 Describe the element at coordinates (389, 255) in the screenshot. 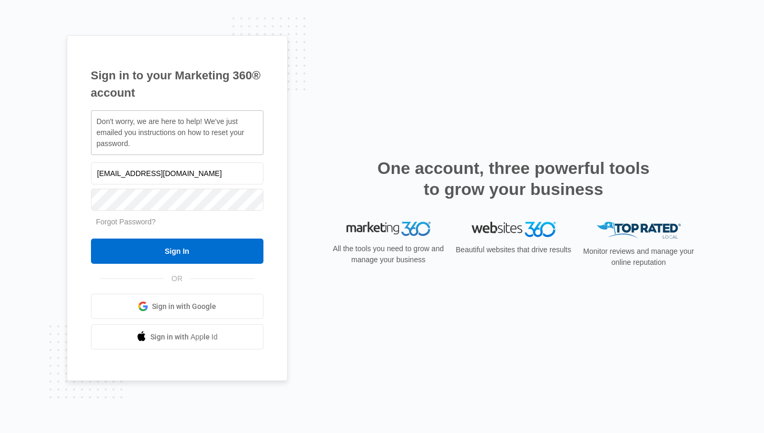

I see `p: All the tools you need to grow and manage your business` at that location.